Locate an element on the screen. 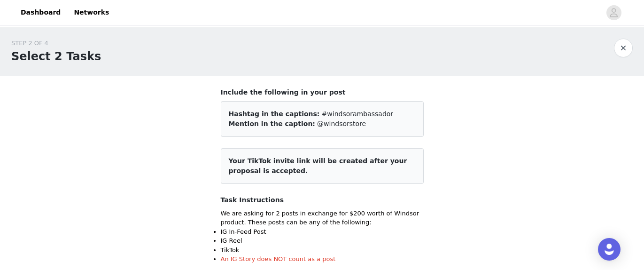 The image size is (644, 270). span: @windsorstore is located at coordinates (342, 123).